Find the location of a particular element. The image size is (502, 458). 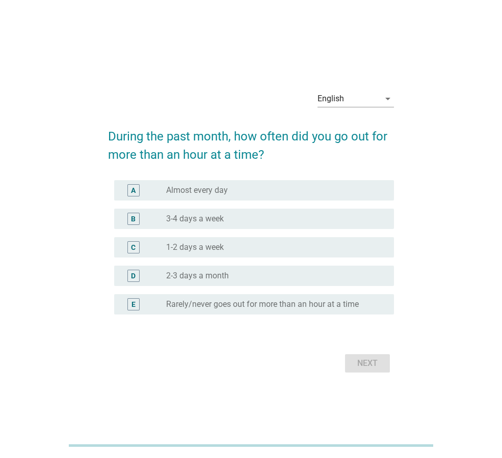

div: E is located at coordinates (133, 305).